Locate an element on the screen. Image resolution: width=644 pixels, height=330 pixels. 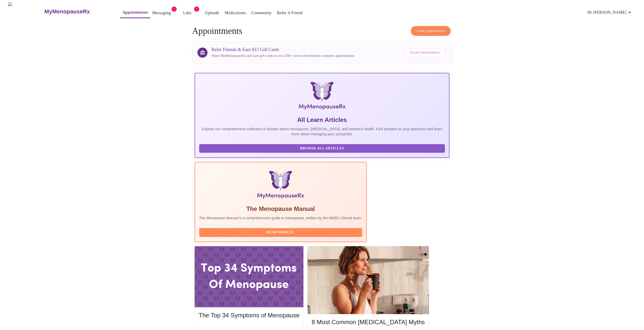
a: Messaging is located at coordinates (161, 13).